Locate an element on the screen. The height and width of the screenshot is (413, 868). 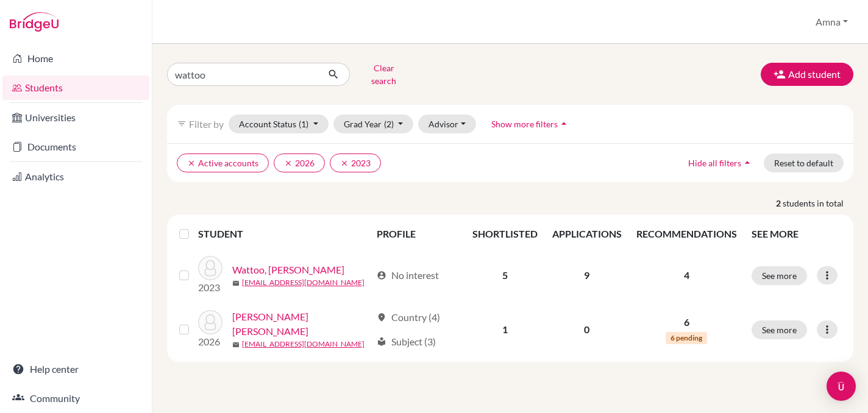
th: APPLICATIONS is located at coordinates (587, 234).